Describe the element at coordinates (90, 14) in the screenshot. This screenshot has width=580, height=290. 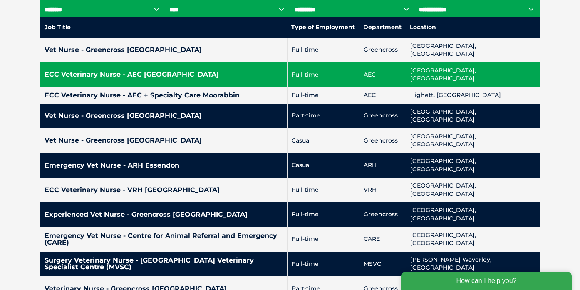
I see `div: How can I help you?` at that location.